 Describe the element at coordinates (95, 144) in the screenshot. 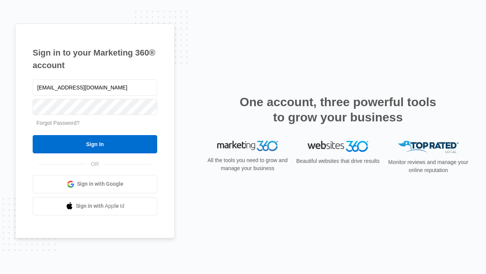

I see `input: Sign In` at that location.